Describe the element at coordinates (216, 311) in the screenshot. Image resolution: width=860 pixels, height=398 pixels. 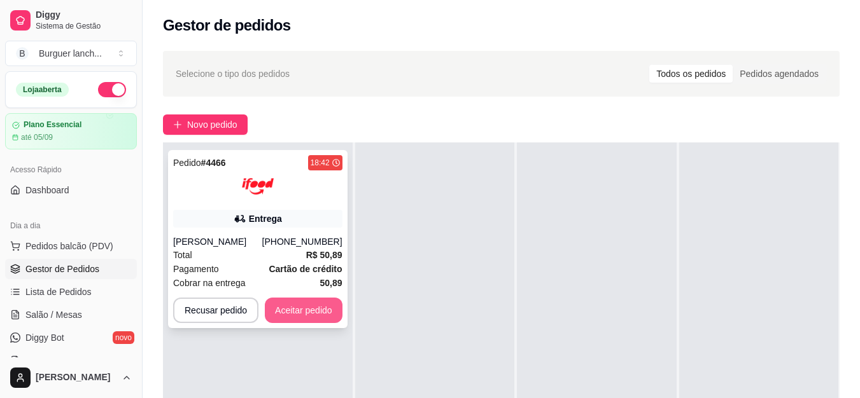
I see `button: Recusar pedido` at that location.